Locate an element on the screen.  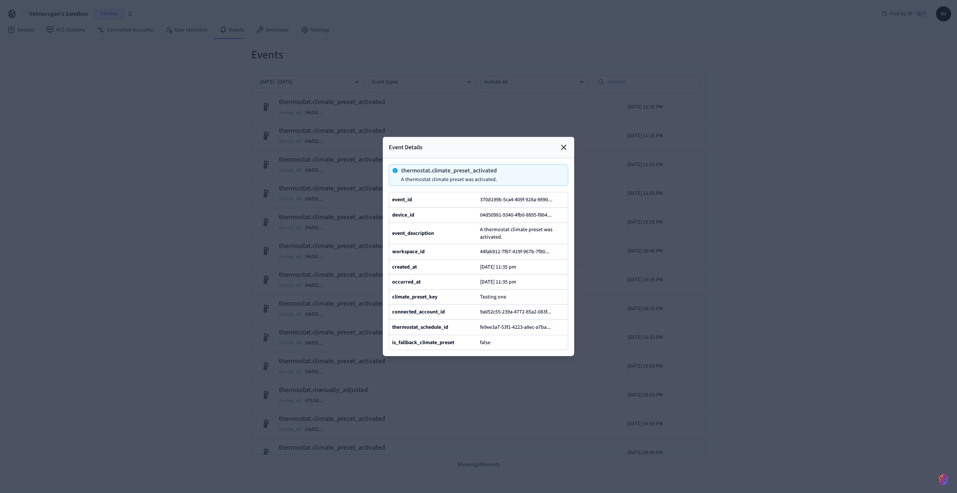
b: occurred_at is located at coordinates (406, 282).